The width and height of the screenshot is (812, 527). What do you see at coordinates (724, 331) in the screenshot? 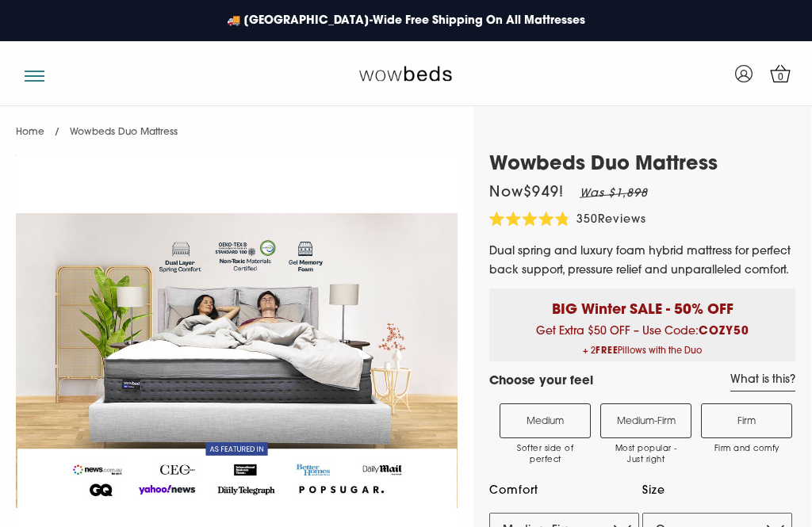
I see `b: COZY50` at bounding box center [724, 331].